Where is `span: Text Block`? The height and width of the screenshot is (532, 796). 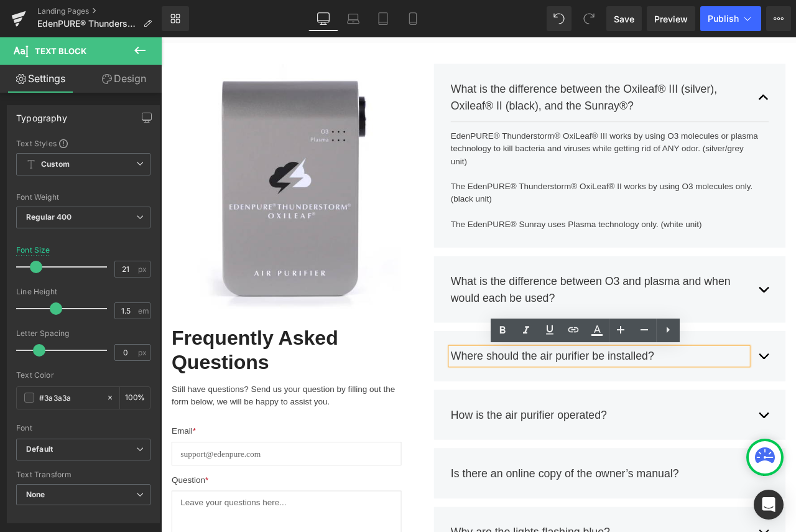 span: Text Block is located at coordinates (60, 51).